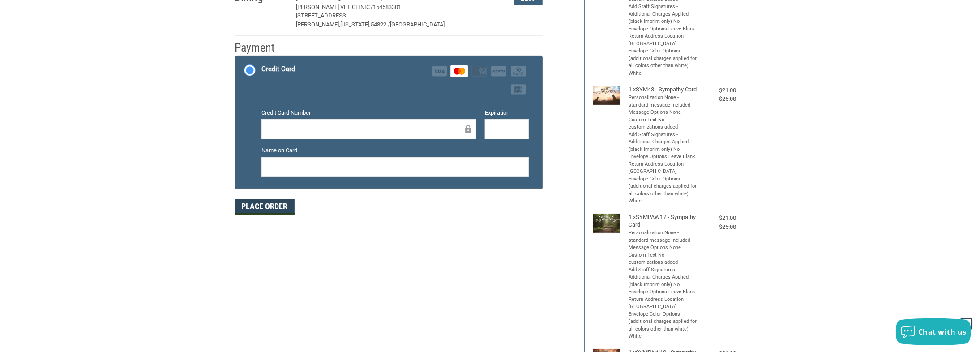 The height and width of the screenshot is (352, 980). I want to click on h4: 1 x SYMPAW17 - Sympathy Card, so click(663, 221).